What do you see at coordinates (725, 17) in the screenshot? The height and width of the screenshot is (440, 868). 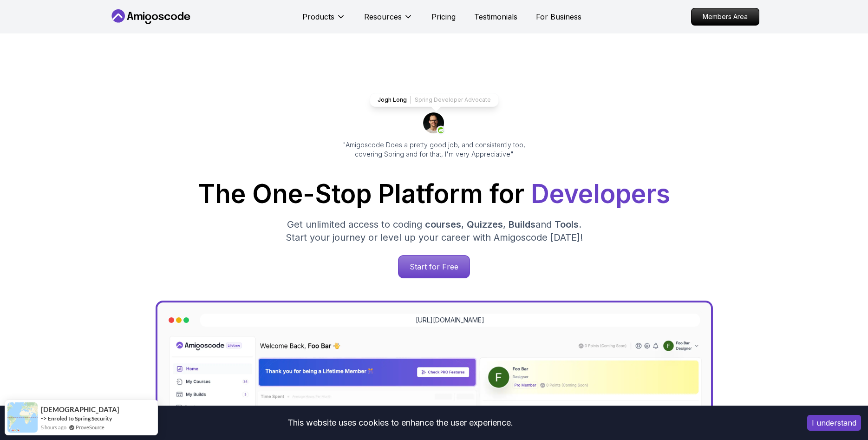 I see `p: Members Area` at bounding box center [725, 17].